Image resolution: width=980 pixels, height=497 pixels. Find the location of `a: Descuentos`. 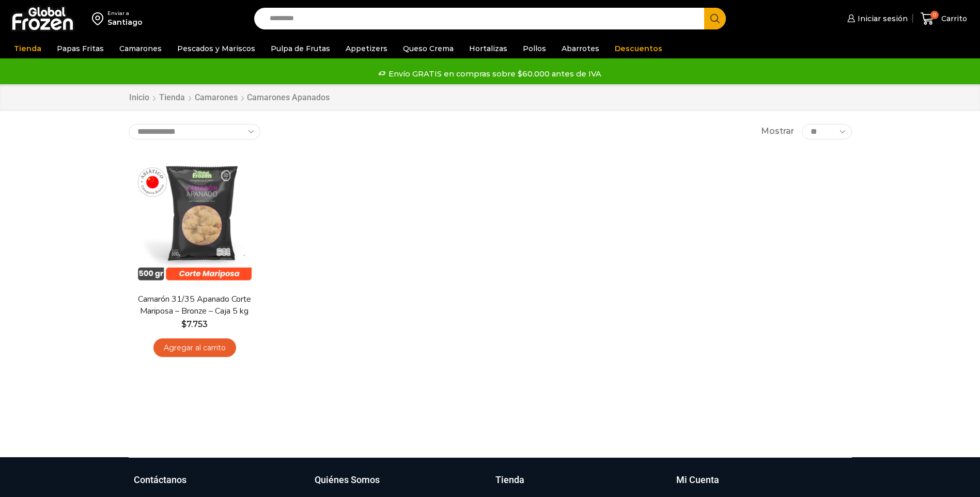

a: Descuentos is located at coordinates (639, 49).